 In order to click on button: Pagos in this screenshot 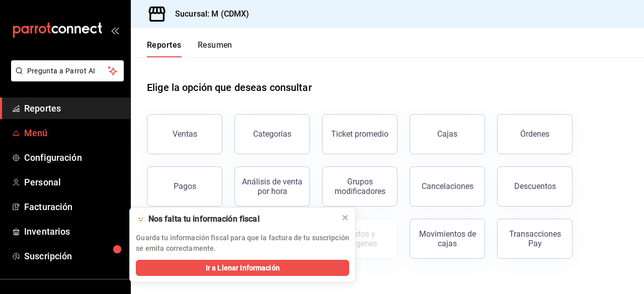, I will do `click(185, 186)`.